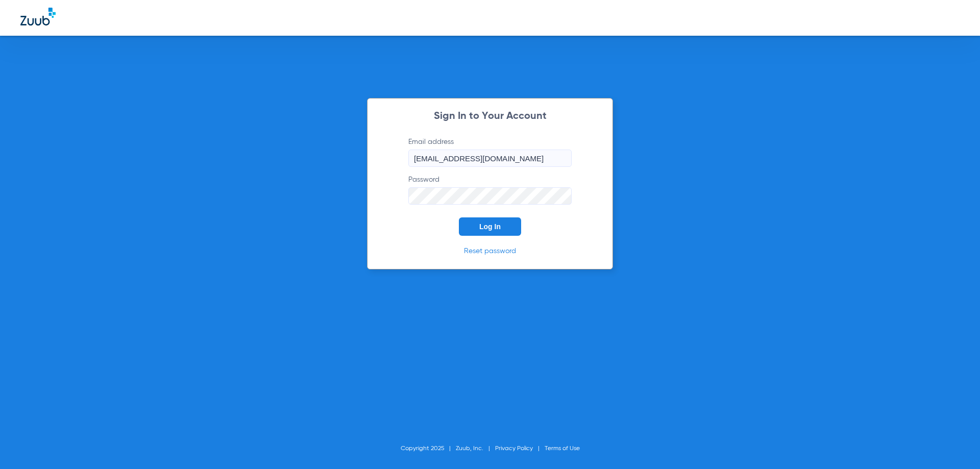  Describe the element at coordinates (490, 152) in the screenshot. I see `label: Email address` at that location.